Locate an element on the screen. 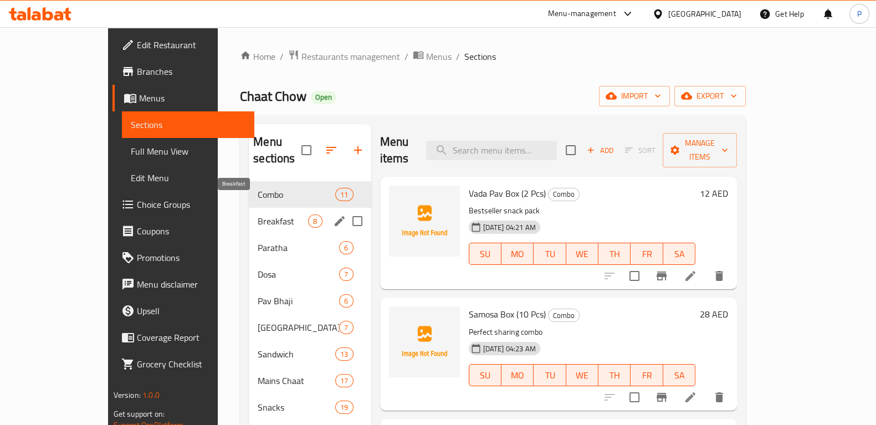  div: Combo is located at coordinates (564, 194).